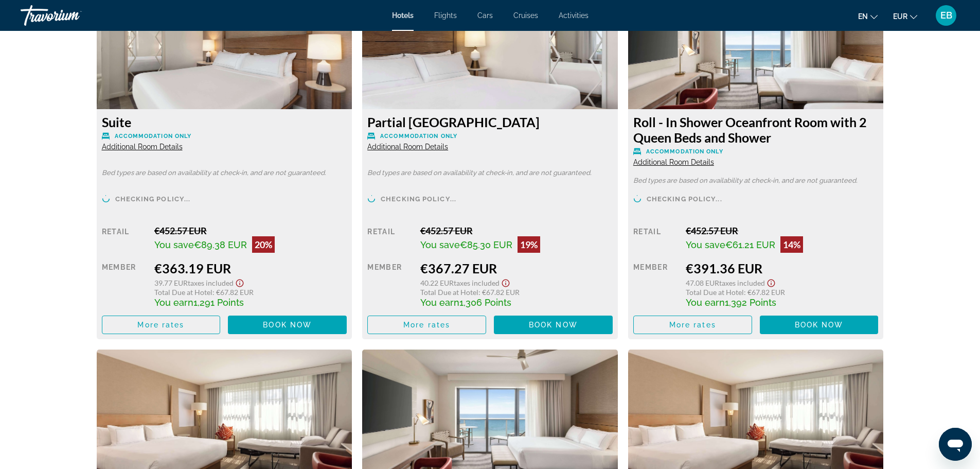 This screenshot has width=980, height=469. Describe the element at coordinates (905, 16) in the screenshot. I see `button: Change currency` at that location.